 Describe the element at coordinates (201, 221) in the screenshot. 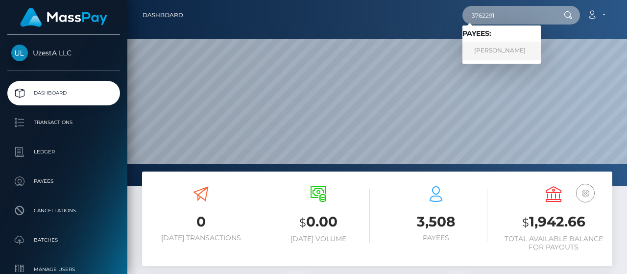

I see `h3: 0` at that location.